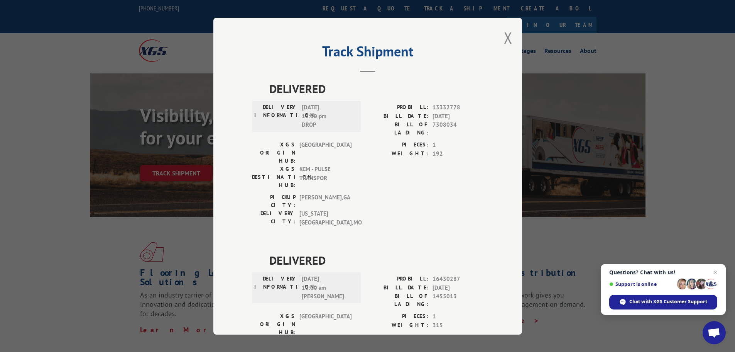 This screenshot has width=735, height=352. What do you see at coordinates (458, 107) in the screenshot?
I see `span: 13332778` at bounding box center [458, 107].